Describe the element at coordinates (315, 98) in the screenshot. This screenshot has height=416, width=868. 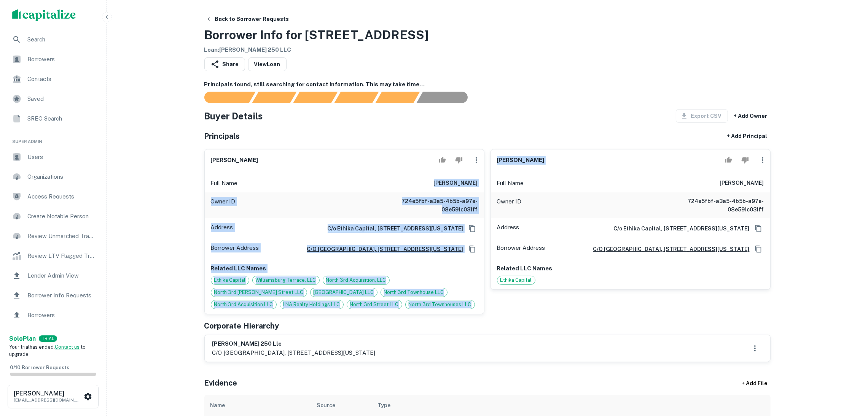
I see `div: Documents found, AI parsing details...` at that location.